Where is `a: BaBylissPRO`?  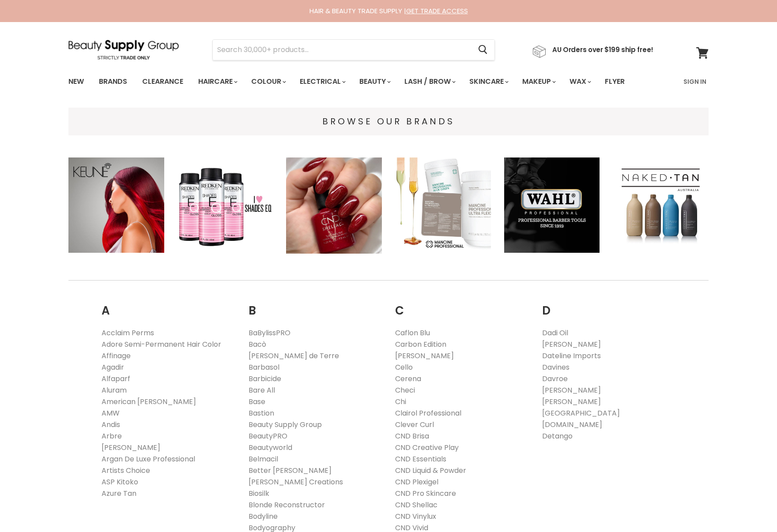 a: BaBylissPRO is located at coordinates (269, 333).